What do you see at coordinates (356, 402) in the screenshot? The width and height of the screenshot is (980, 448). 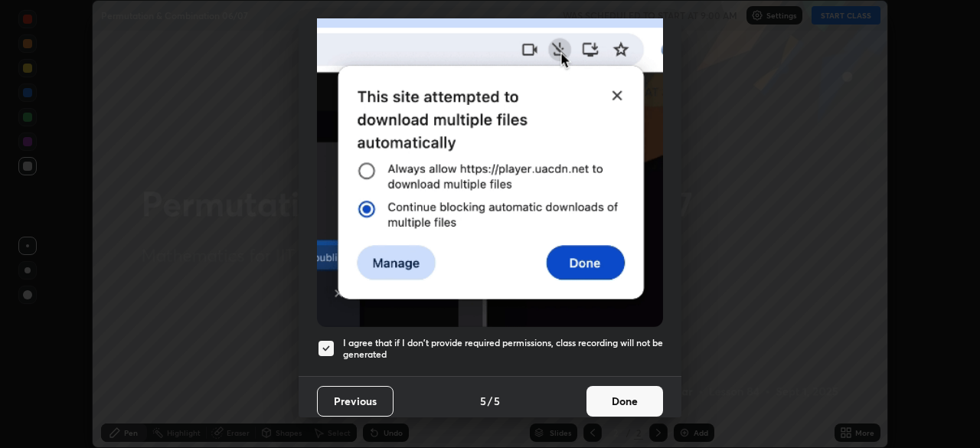 I see `button: Previous` at bounding box center [356, 402].